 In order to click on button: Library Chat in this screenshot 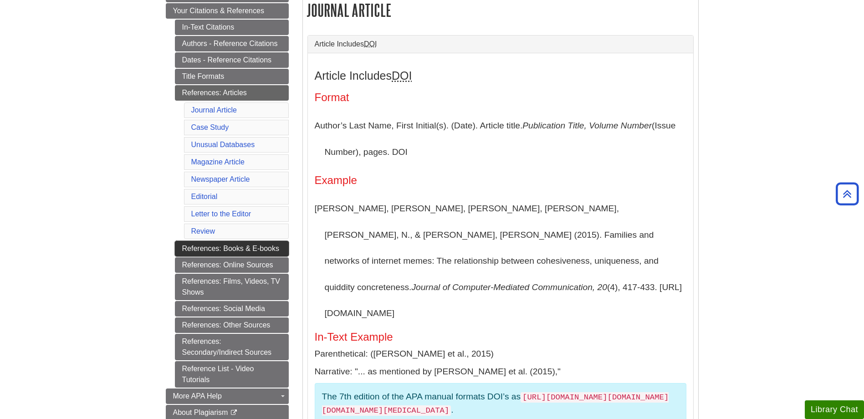, I will do `click(834, 409)`.